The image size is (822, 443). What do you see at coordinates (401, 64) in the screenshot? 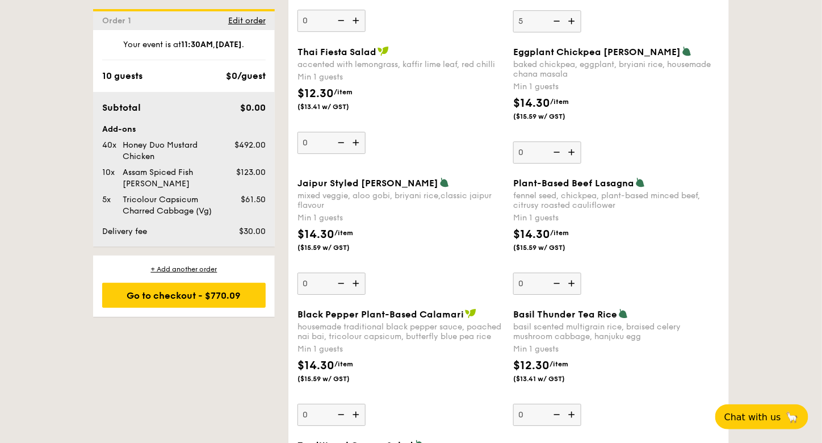
I see `div: accented with lemongrass, kaffir lime leaf, red chilli` at bounding box center [401, 64].